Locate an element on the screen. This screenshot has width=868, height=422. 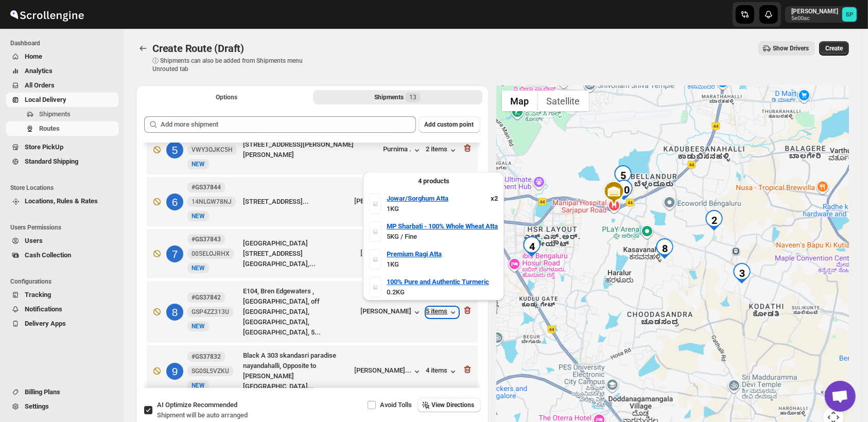
div: Selected Shipments is located at coordinates (312, 250).